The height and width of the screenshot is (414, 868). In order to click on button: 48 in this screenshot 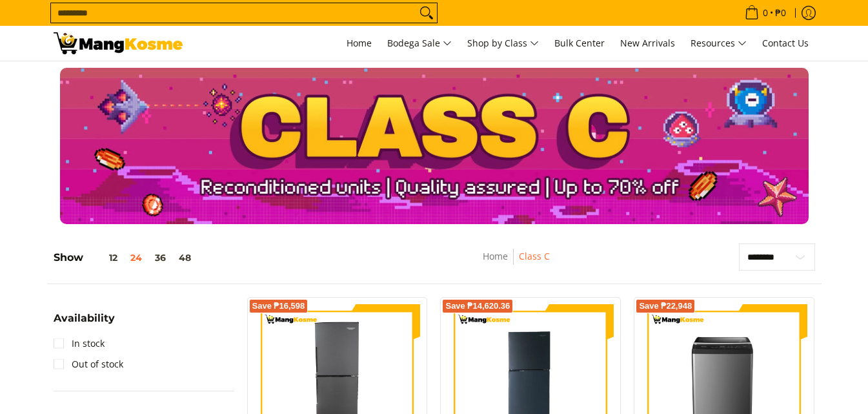, I will do `click(184, 258)`.